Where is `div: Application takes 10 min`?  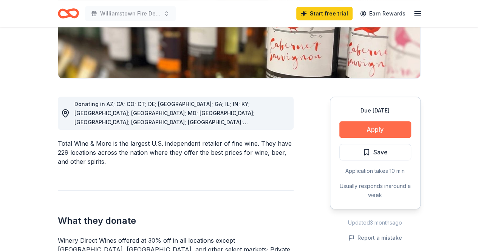
div: Application takes 10 min is located at coordinates (375, 171).